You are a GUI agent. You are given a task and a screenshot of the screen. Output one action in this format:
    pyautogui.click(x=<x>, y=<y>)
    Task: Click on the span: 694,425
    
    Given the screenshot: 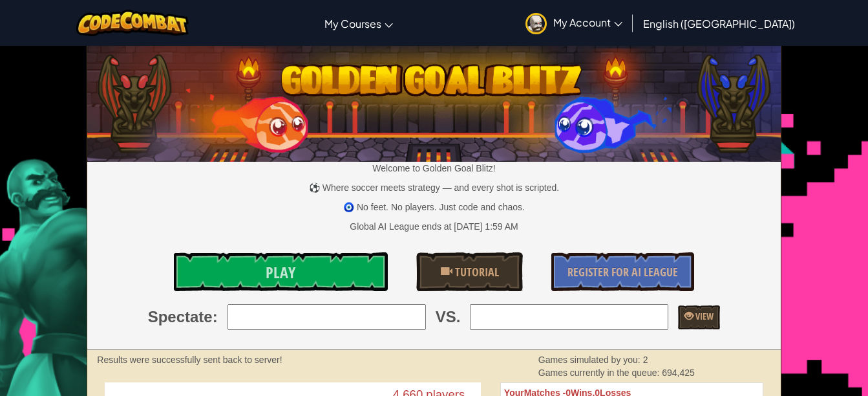 What is the action you would take?
    pyautogui.click(x=678, y=373)
    